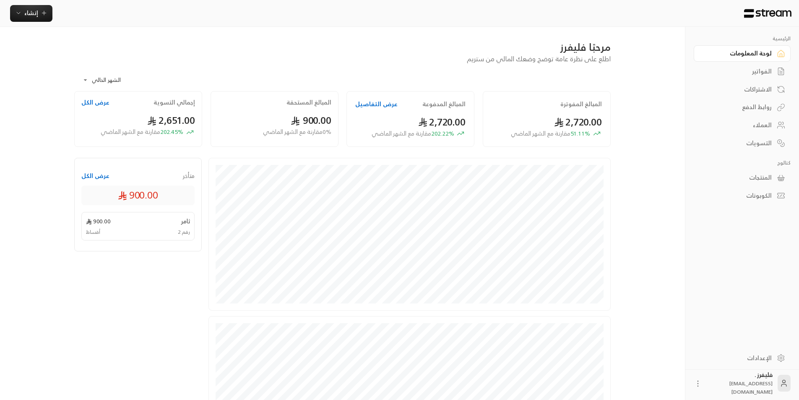 This screenshot has width=799, height=400. I want to click on div: الفواتير, so click(737, 71).